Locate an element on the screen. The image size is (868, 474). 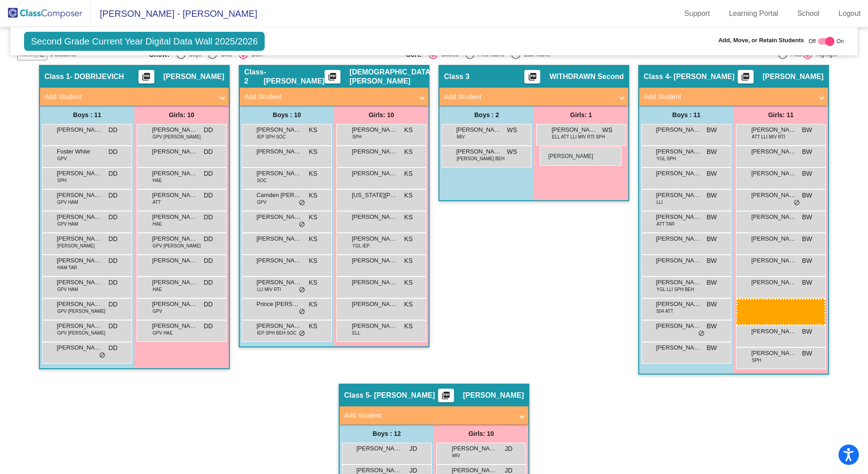
span: HAE is located at coordinates (157, 224).